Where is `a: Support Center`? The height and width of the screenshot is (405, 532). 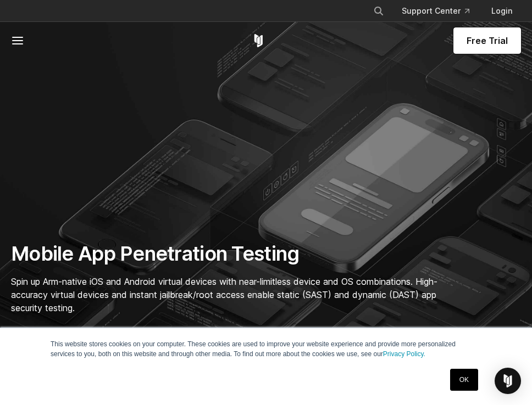 a: Support Center is located at coordinates (435, 11).